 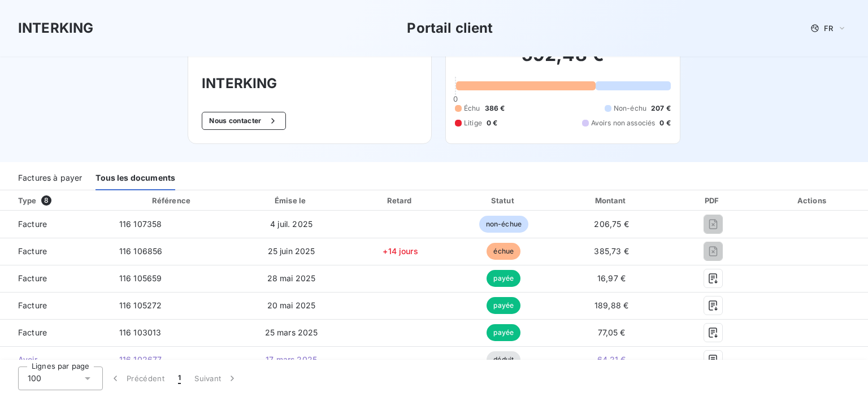 What do you see at coordinates (135, 178) in the screenshot?
I see `div: Tous les documents` at bounding box center [135, 178].